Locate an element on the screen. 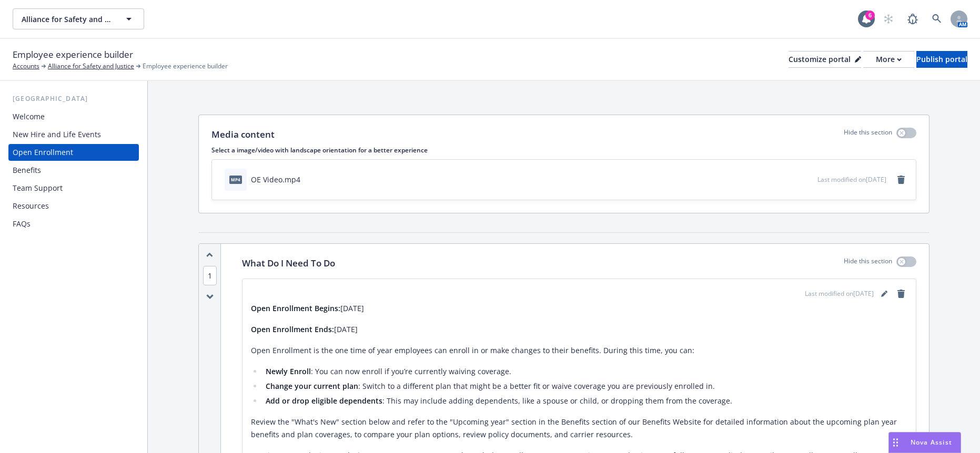 Image resolution: width=980 pixels, height=453 pixels. li: : This may include adding dependents, like a spouse or child, or dropping them from the coverage. is located at coordinates (585, 401).